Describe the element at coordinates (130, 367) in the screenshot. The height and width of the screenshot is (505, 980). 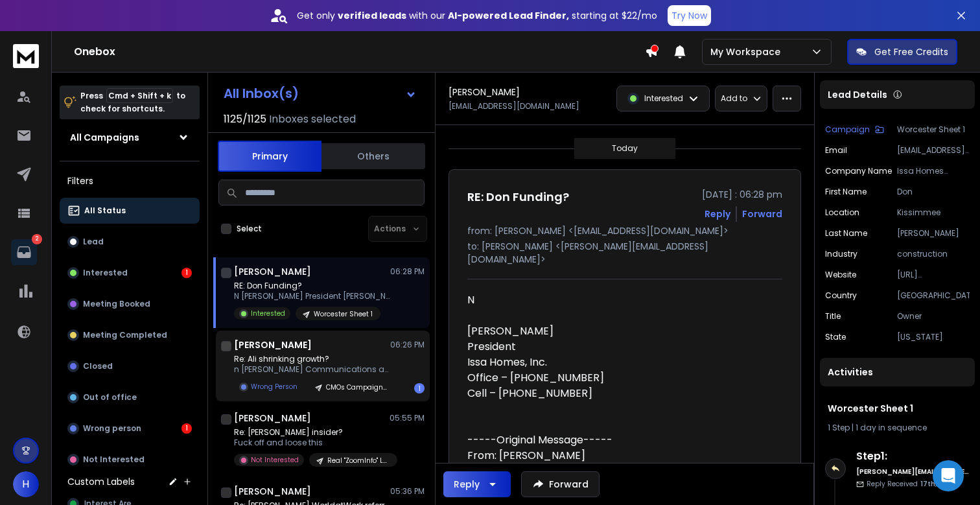
I see `button: Closed` at that location.